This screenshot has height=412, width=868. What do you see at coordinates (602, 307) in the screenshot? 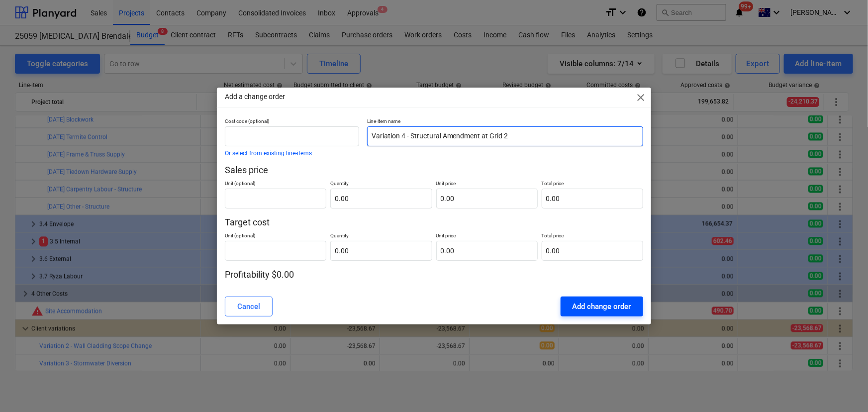
I see `button: Add change order` at bounding box center [602, 307].